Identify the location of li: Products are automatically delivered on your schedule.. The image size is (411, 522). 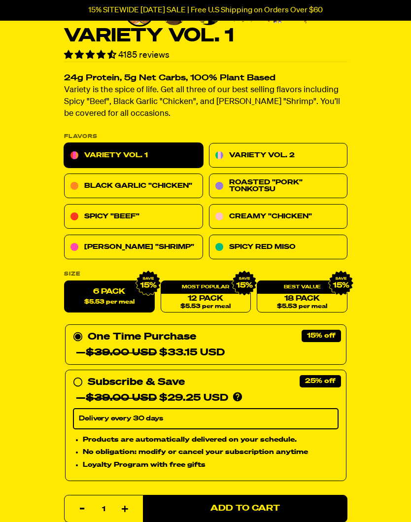
(210, 439).